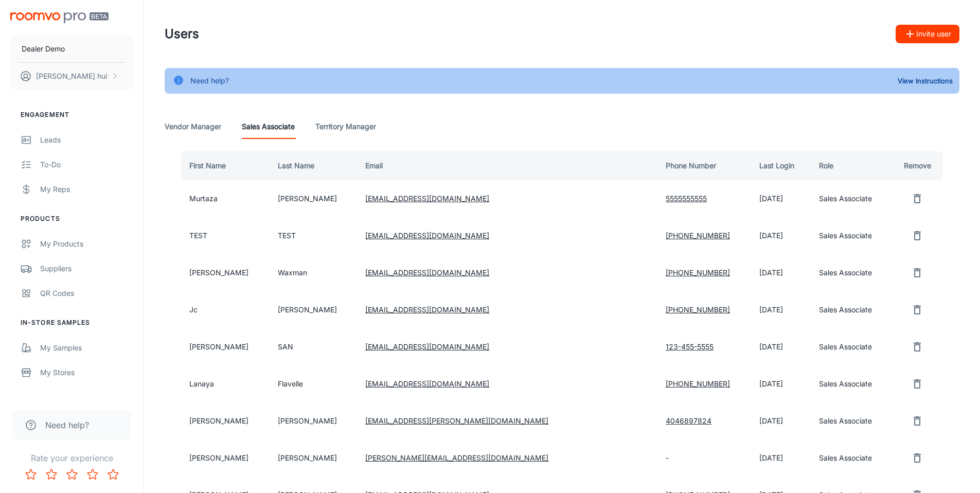 The width and height of the screenshot is (980, 493). Describe the element at coordinates (86, 373) in the screenshot. I see `div: My Stores` at that location.